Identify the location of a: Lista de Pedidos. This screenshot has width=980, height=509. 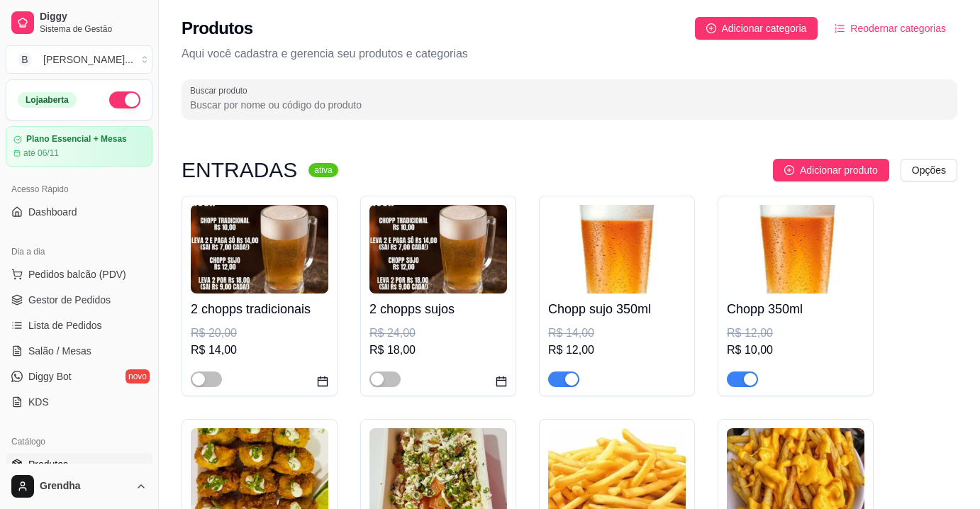
(79, 325).